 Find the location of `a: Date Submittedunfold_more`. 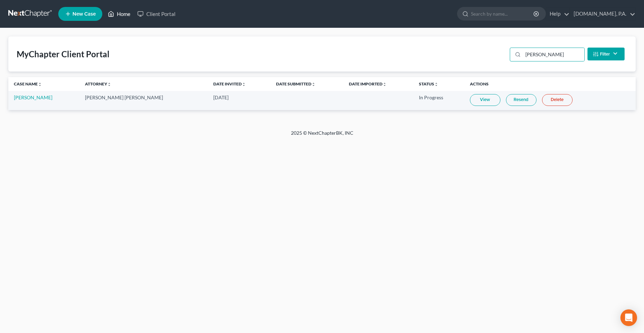

a: Date Submittedunfold_more is located at coordinates (296, 83).